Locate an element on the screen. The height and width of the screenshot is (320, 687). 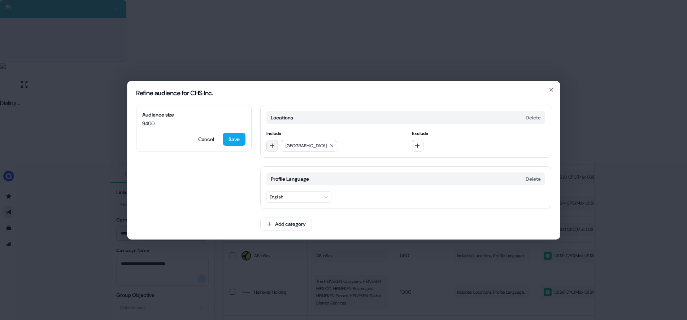
span: 9400 is located at coordinates (194, 123).